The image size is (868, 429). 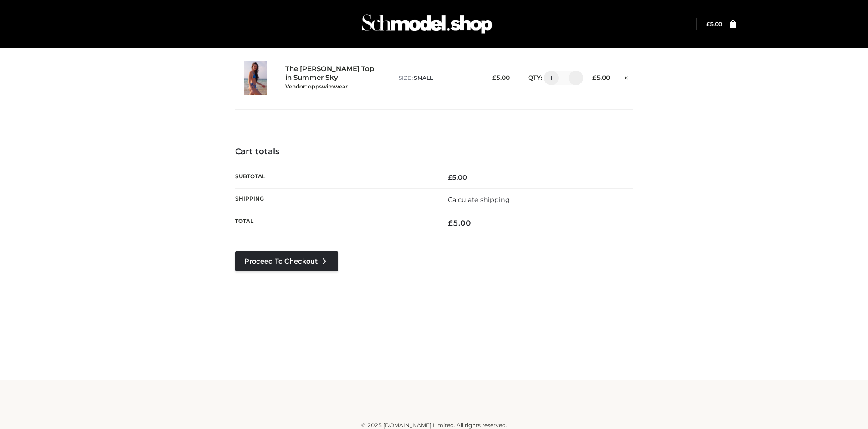 I want to click on a: Remove this item, so click(x=626, y=77).